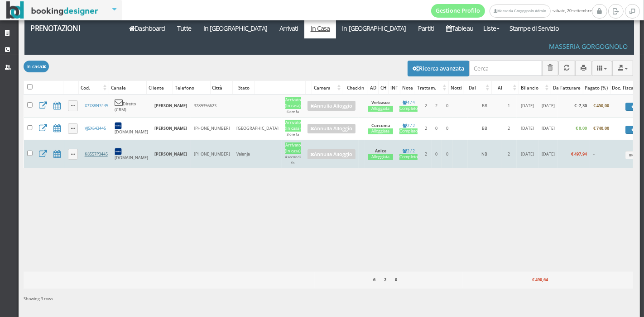 The width and height of the screenshot is (644, 317). What do you see at coordinates (484, 106) in the screenshot?
I see `td: BB` at bounding box center [484, 106].